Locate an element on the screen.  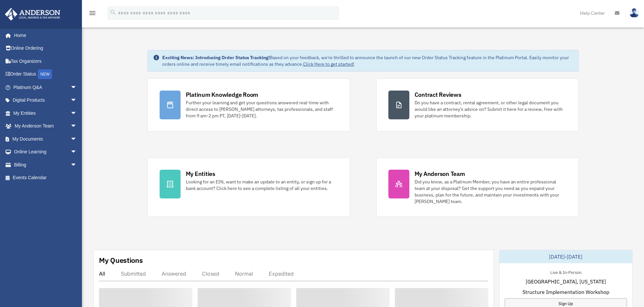
div: My Anderson Team is located at coordinates (440, 174).